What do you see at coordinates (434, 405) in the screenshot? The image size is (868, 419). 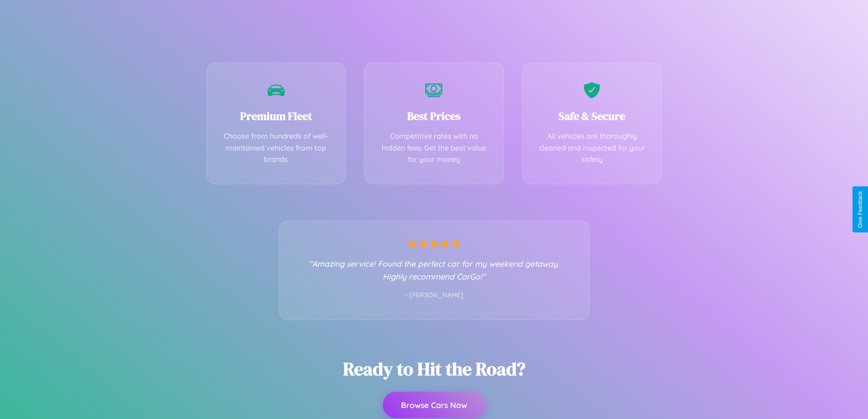 I see `button: Browse Cars Now` at bounding box center [434, 405].